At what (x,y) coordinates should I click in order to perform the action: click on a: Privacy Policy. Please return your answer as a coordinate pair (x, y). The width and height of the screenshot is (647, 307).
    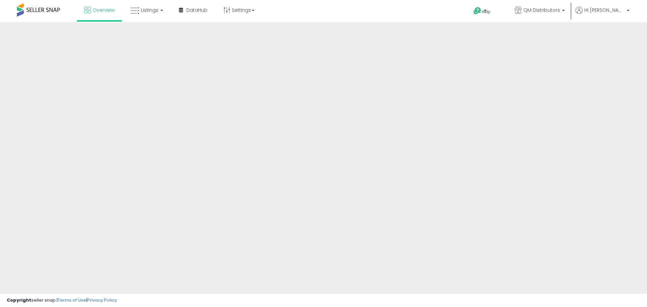
    Looking at the image, I should click on (102, 300).